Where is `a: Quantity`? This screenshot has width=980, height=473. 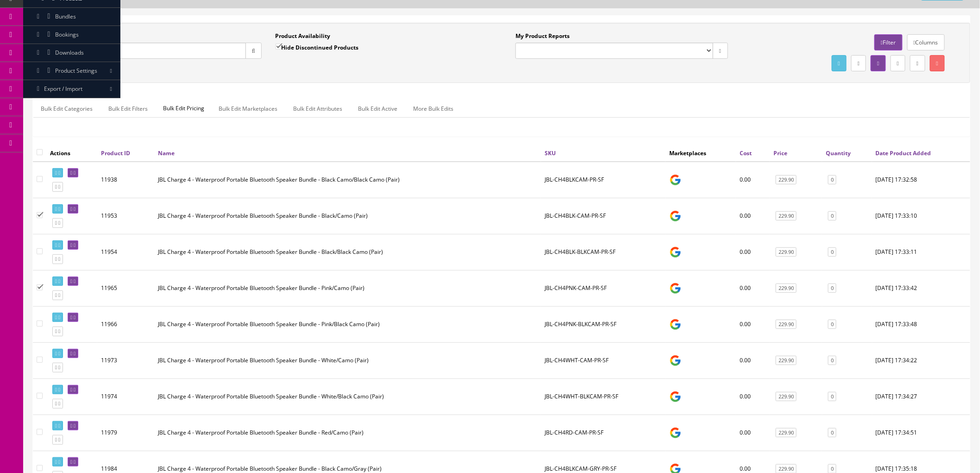 a: Quantity is located at coordinates (839, 153).